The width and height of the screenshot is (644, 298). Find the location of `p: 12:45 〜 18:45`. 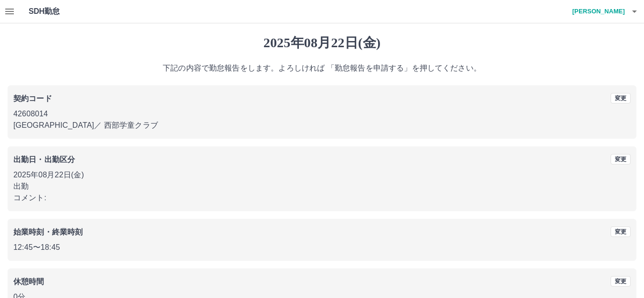

p: 12:45 〜 18:45 is located at coordinates (322, 248).